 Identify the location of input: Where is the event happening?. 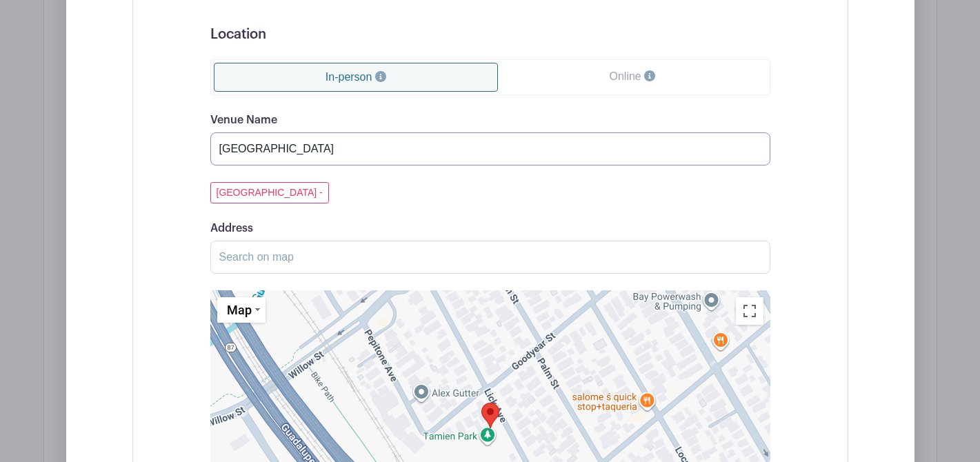
(490, 149).